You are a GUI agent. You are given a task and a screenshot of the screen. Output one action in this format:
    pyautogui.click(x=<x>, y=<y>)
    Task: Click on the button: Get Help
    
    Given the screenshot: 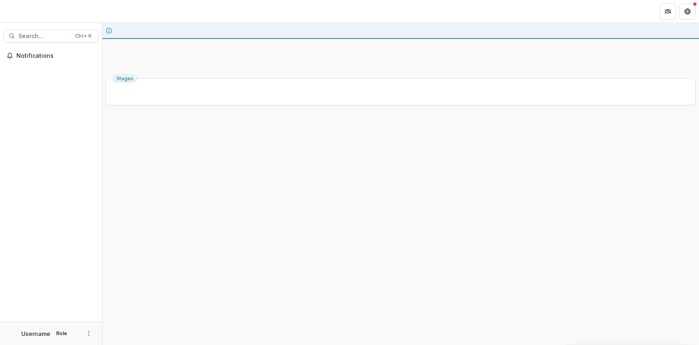 What is the action you would take?
    pyautogui.click(x=688, y=11)
    